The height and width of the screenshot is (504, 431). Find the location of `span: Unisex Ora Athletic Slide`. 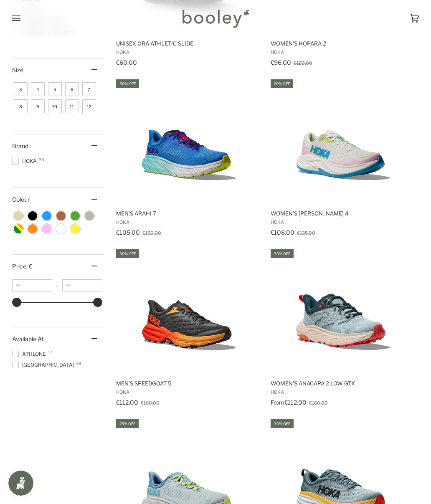

span: Unisex Ora Athletic Slide is located at coordinates (189, 43).